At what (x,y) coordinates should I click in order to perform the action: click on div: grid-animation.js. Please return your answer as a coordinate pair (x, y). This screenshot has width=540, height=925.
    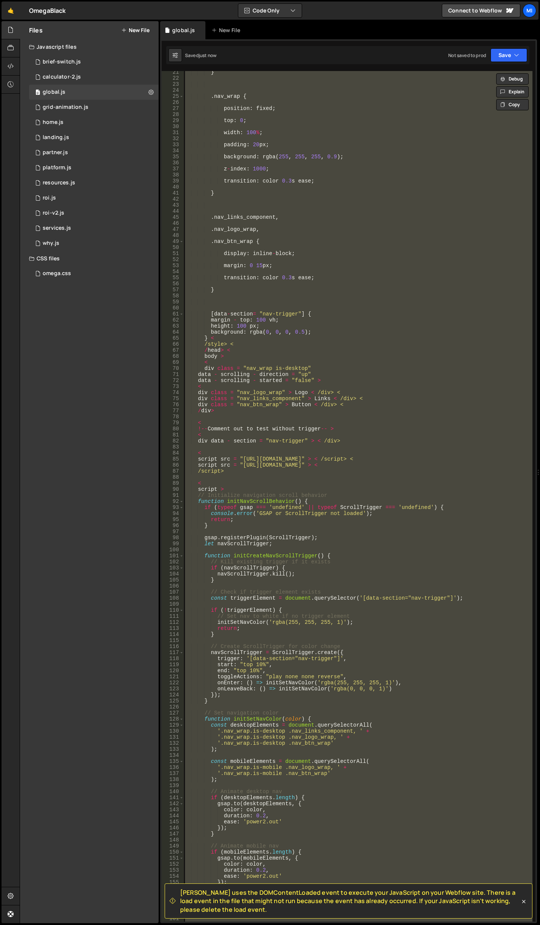
    Looking at the image, I should click on (65, 107).